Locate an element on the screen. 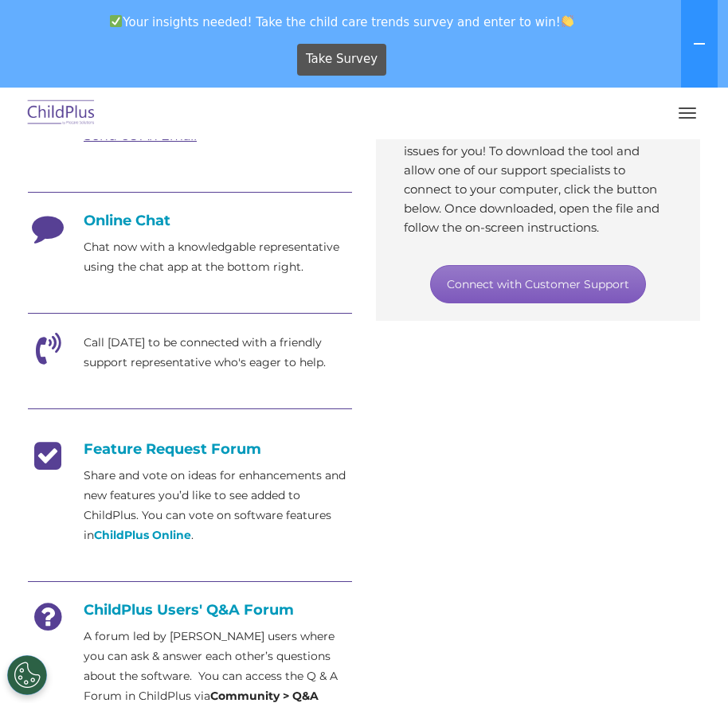 The image size is (728, 703). p: Chat now with a knowledgable representative using the chat app at the bottom right. is located at coordinates (217, 257).